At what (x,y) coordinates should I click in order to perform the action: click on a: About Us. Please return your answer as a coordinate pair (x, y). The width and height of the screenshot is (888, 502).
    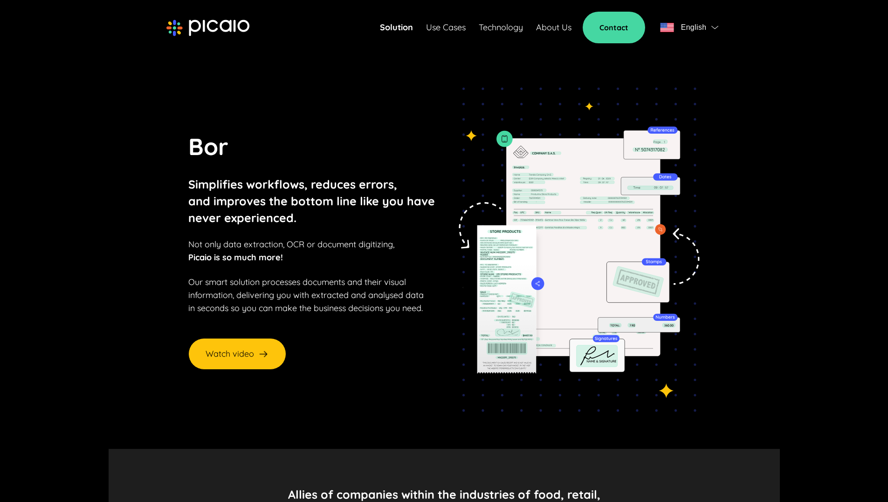
    Looking at the image, I should click on (554, 28).